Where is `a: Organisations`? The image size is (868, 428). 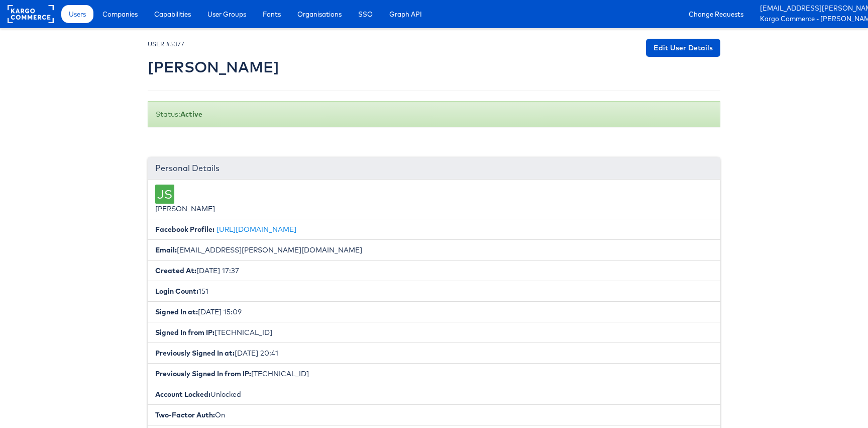 a: Organisations is located at coordinates (320, 14).